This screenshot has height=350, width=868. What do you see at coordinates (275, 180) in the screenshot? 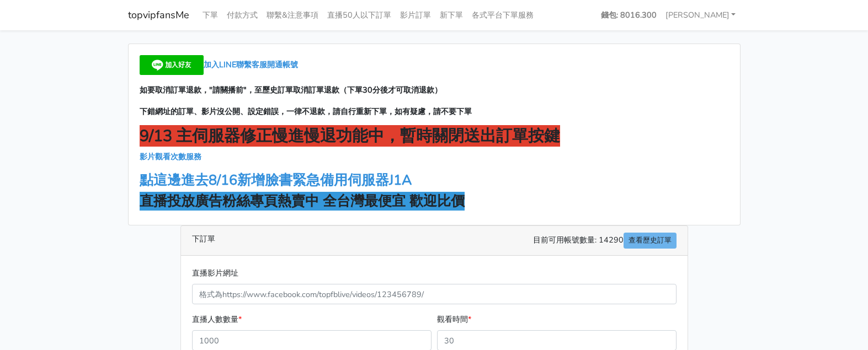
I see `a: 點這邊進去8/16新增臉書緊急備用伺服器J1A` at bounding box center [275, 180].